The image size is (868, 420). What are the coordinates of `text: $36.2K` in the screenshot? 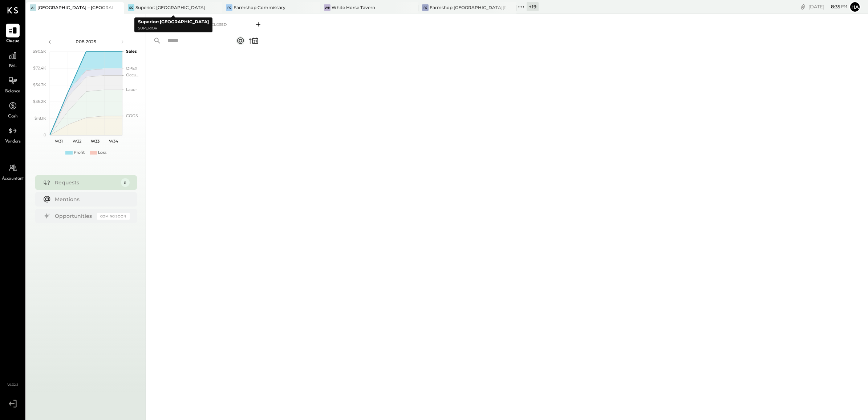 It's located at (40, 101).